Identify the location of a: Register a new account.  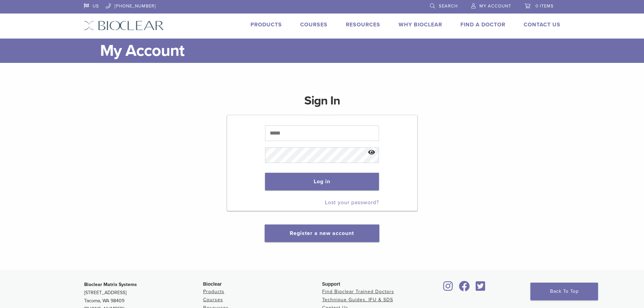
(322, 233).